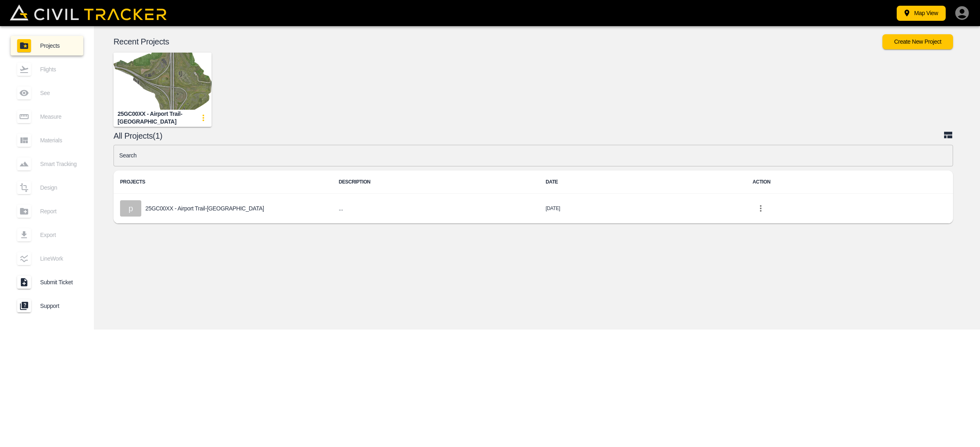 This screenshot has width=980, height=447. Describe the element at coordinates (47, 306) in the screenshot. I see `a: Support` at that location.